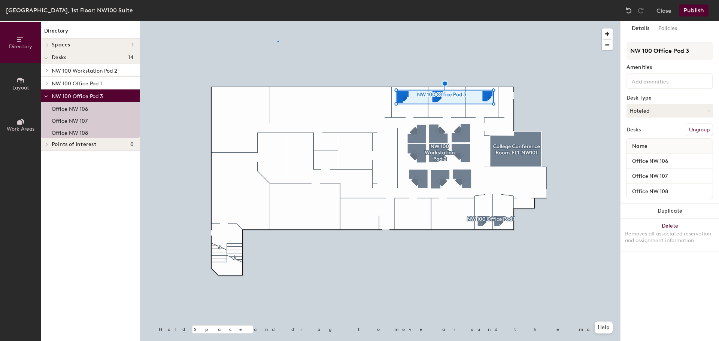 The width and height of the screenshot is (719, 341). What do you see at coordinates (133, 45) in the screenshot?
I see `span: 1` at bounding box center [133, 45].